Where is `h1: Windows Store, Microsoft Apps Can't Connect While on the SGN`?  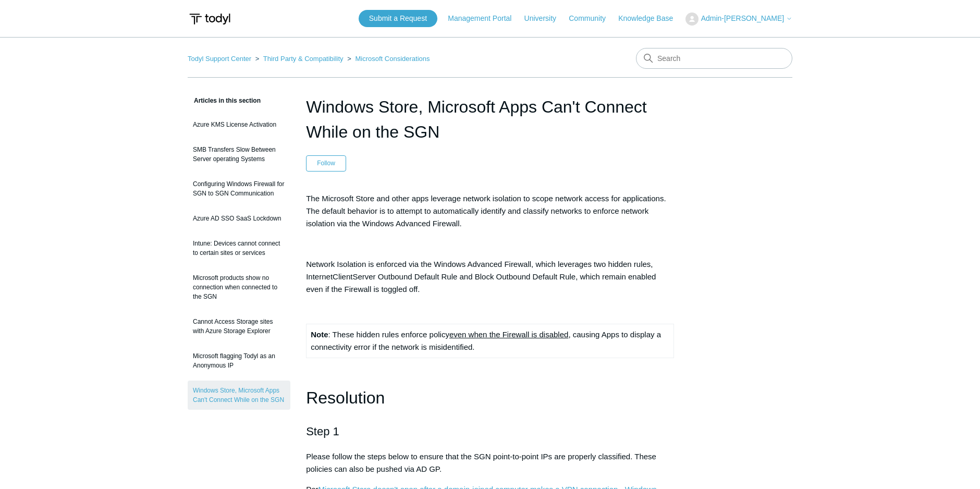
h1: Windows Store, Microsoft Apps Can't Connect While on the SGN is located at coordinates (490, 120).